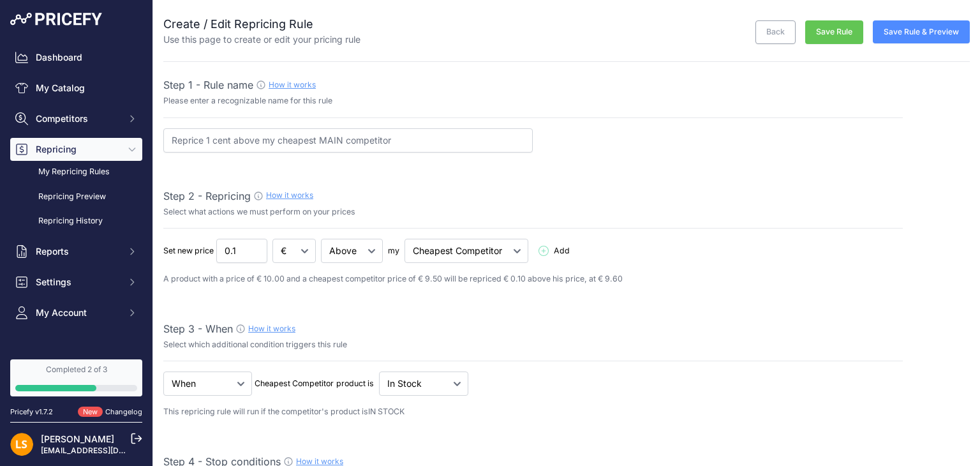  What do you see at coordinates (31, 412) in the screenshot?
I see `div: Pricefy v1.7.2` at bounding box center [31, 412].